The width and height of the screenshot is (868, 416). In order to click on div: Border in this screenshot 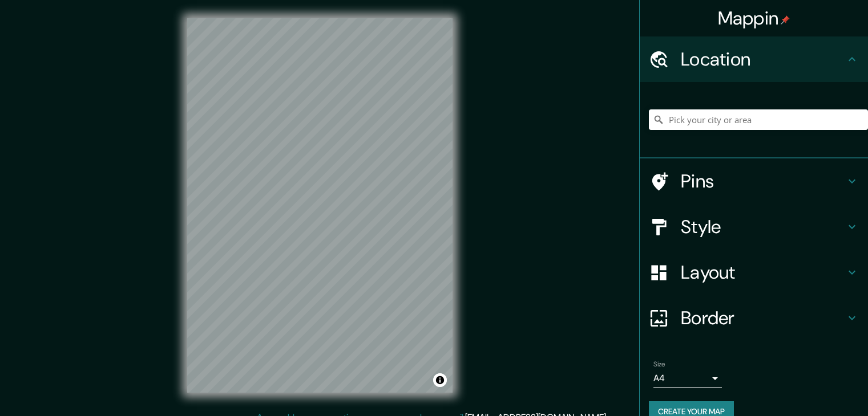, I will do `click(754, 319)`.